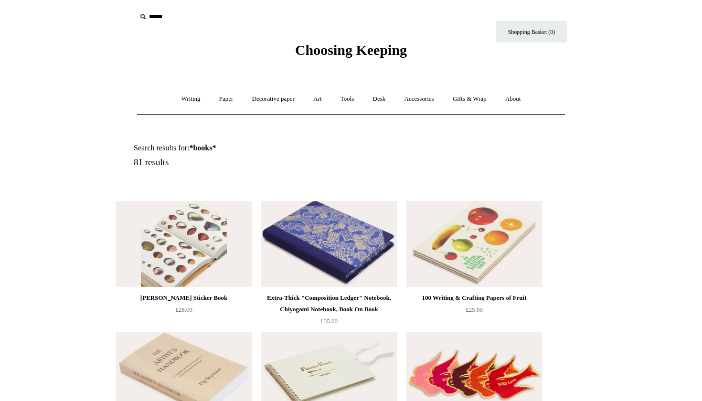 The width and height of the screenshot is (702, 401). Describe the element at coordinates (474, 309) in the screenshot. I see `span: £25.00` at that location.